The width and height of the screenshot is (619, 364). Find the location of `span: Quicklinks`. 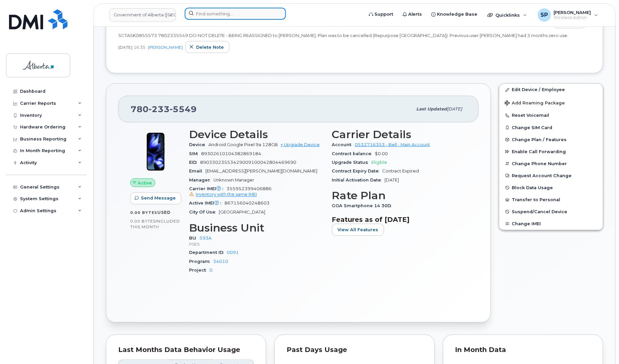

span: Quicklinks is located at coordinates (508, 15).